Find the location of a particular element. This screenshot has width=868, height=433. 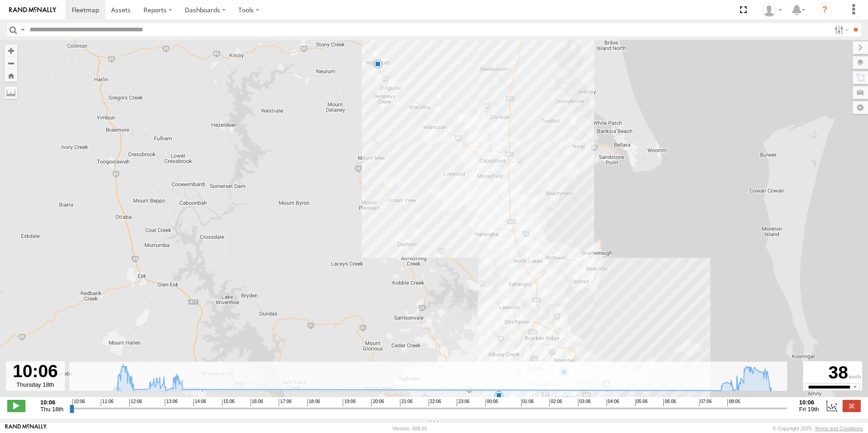

span: 12:06 is located at coordinates (136, 403).